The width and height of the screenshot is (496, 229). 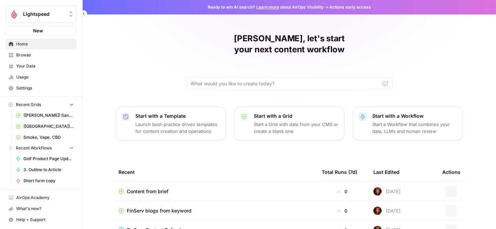 What do you see at coordinates (386, 172) in the screenshot?
I see `div: Last Edited` at bounding box center [386, 172].